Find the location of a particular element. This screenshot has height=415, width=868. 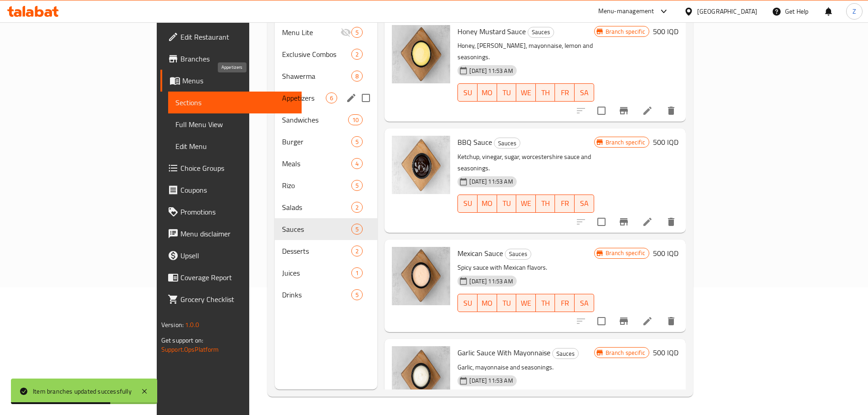

span: Z is located at coordinates (854, 11).